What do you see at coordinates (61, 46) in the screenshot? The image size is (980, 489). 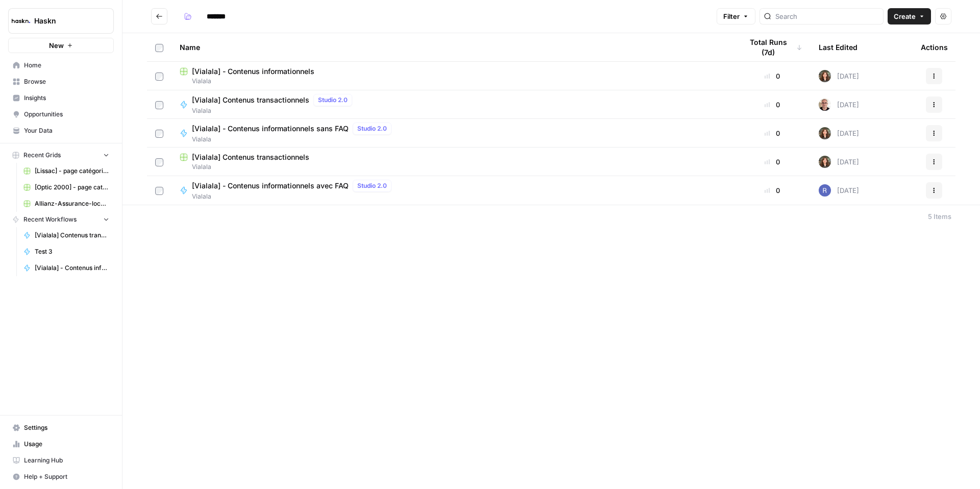 I see `button: New` at bounding box center [61, 46].